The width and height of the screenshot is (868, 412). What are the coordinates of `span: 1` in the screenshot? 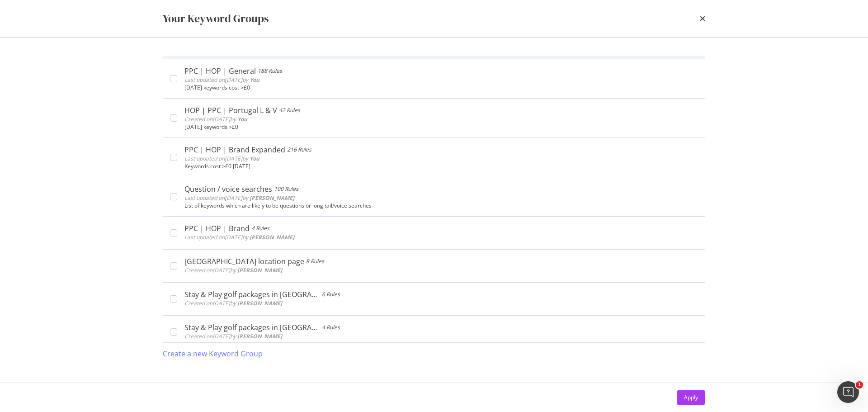 It's located at (859, 385).